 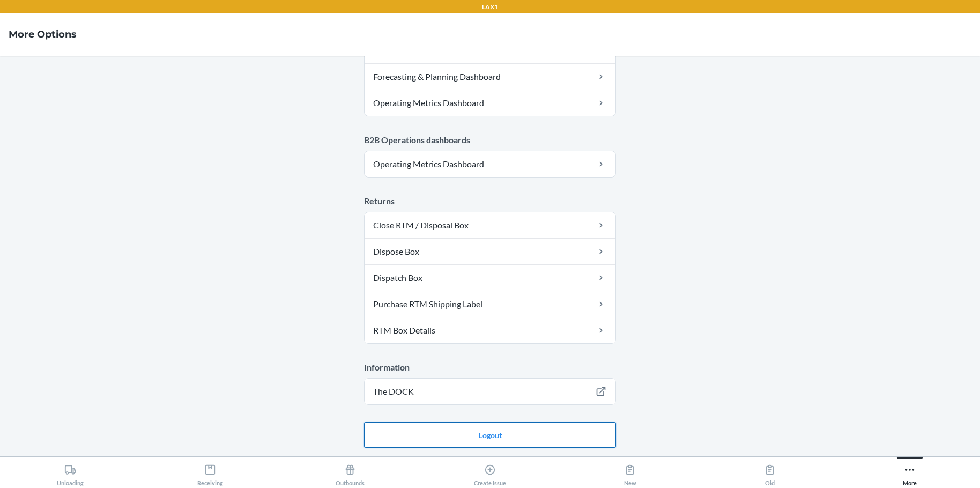 I want to click on a: Purchase RTM Shipping Label, so click(x=490, y=304).